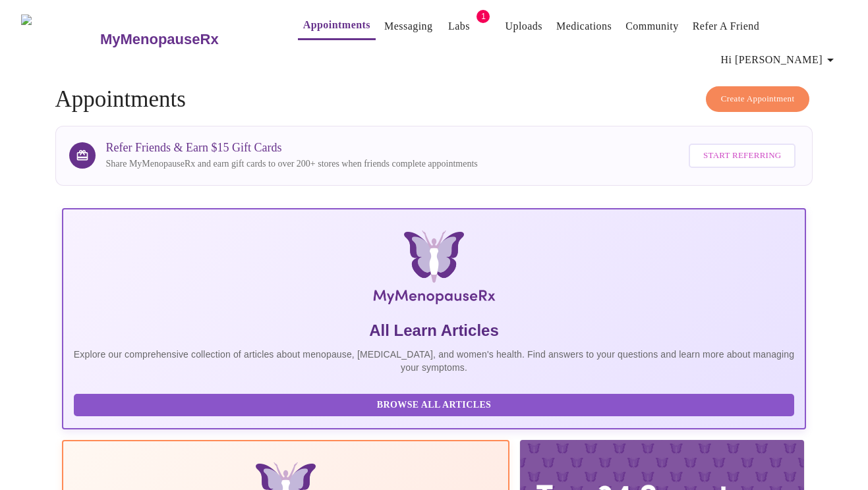 Image resolution: width=868 pixels, height=490 pixels. I want to click on a: Messaging, so click(409, 26).